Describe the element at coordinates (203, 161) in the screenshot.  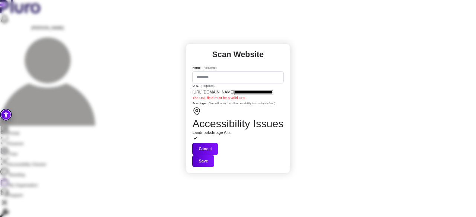
I see `button: Save` at that location.